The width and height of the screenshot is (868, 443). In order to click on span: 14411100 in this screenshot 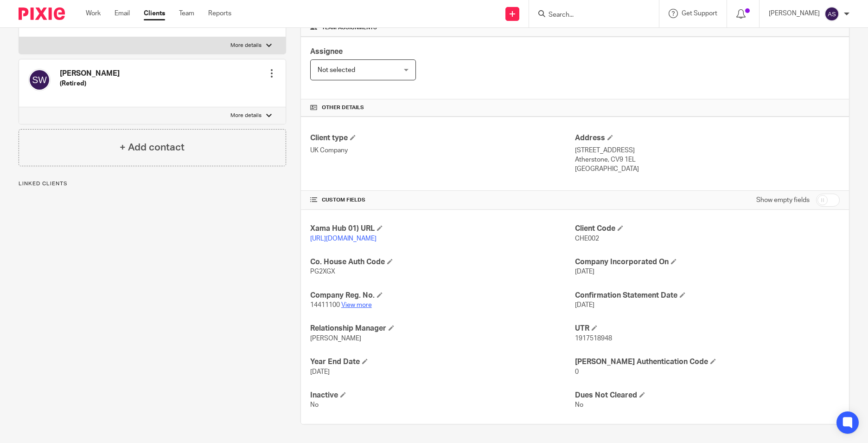, I will do `click(325, 305)`.